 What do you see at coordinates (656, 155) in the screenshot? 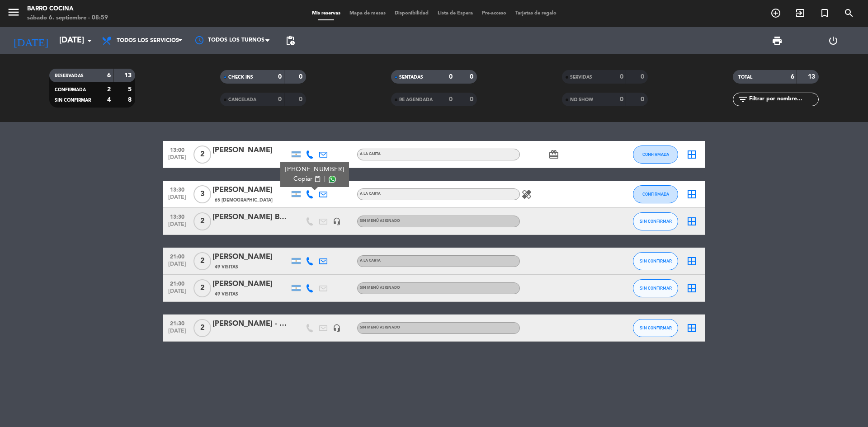
I see `button: CONFIRMADA` at bounding box center [656, 155].